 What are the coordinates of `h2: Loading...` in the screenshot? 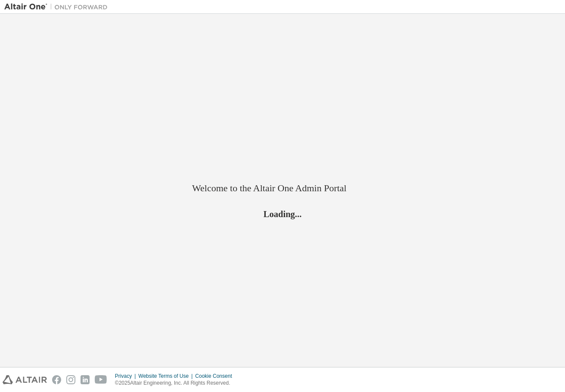 It's located at (283, 214).